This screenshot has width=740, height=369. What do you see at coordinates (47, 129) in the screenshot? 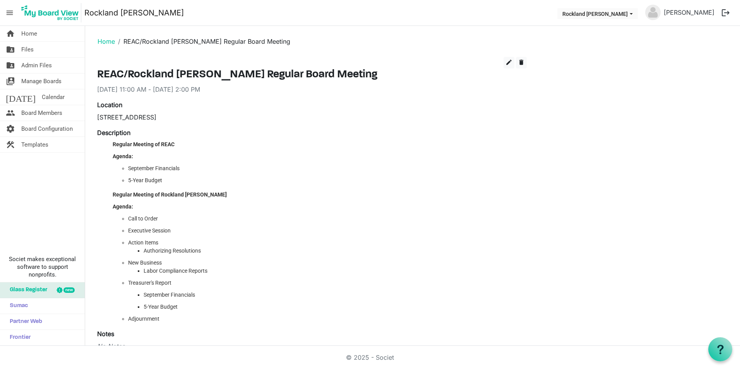
I see `span: Board Configuration` at bounding box center [47, 129].